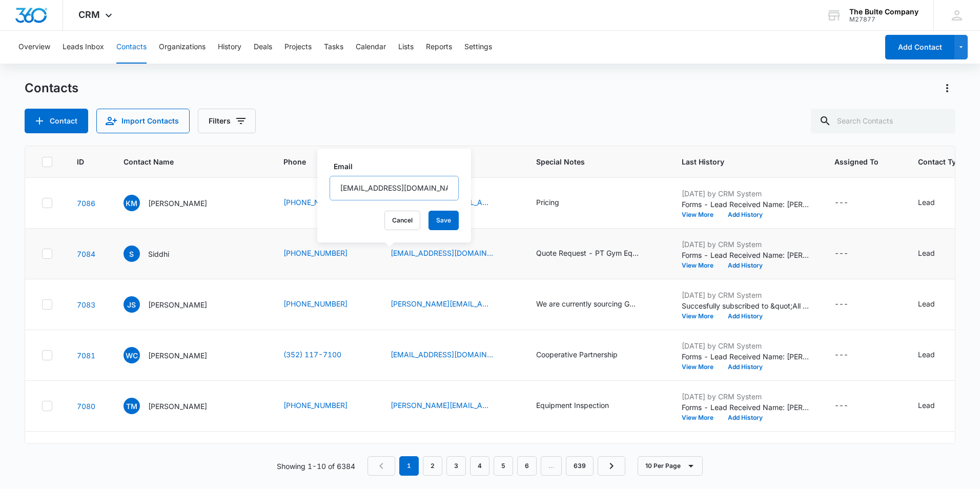 This screenshot has height=489, width=980. What do you see at coordinates (451, 356) in the screenshot?
I see `div: Email - changsensport@163.com - Select to Edit Field` at bounding box center [451, 356].